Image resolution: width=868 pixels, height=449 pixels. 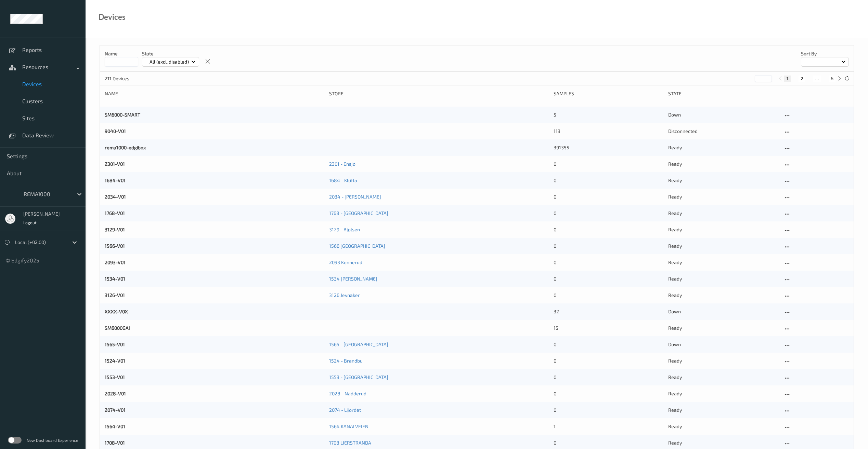 What do you see at coordinates (115, 377) in the screenshot?
I see `a: 1553-V01` at bounding box center [115, 377].